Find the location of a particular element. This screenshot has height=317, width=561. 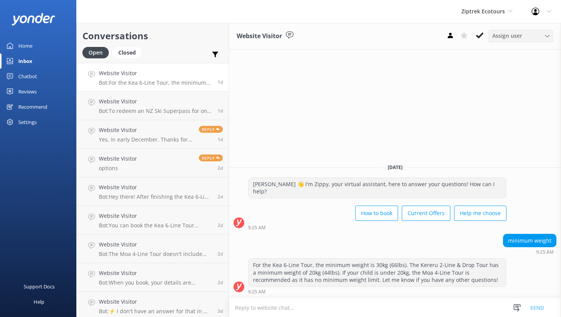

a: Website VisitorBot:You can book the Kea 6-Line Tour online, where you can check live availability... is located at coordinates (153, 220).